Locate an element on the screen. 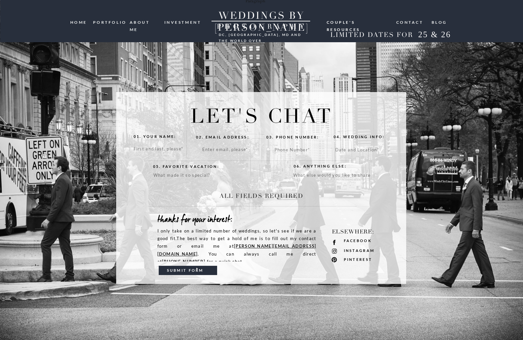  h3: 03. Phone number: is located at coordinates (299, 139).